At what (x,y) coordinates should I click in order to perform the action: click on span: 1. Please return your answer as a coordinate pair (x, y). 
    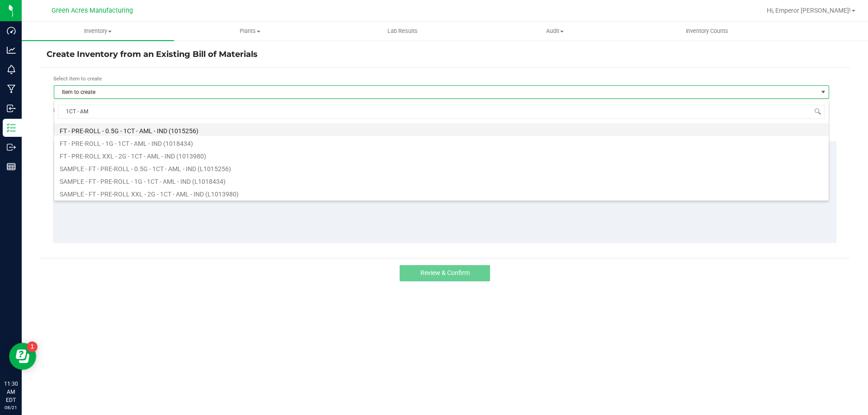
    Looking at the image, I should click on (5, 5).